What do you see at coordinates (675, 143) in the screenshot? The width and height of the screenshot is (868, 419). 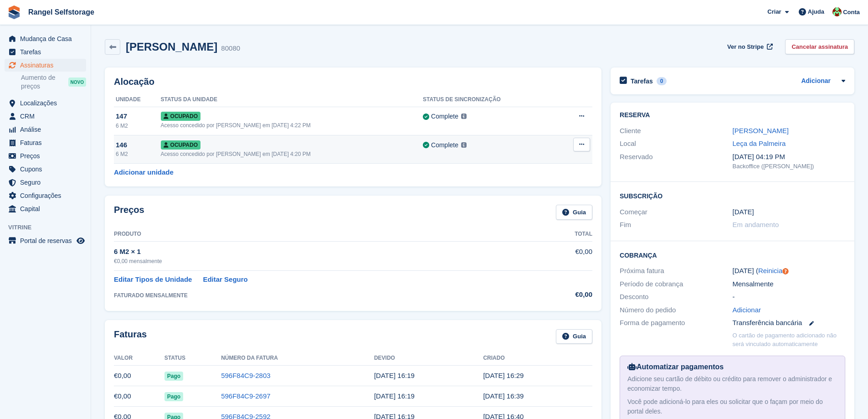 I see `div: Local` at bounding box center [675, 143].